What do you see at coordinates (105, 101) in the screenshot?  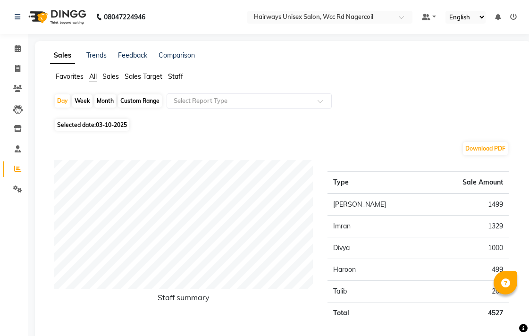 I see `div: Month` at bounding box center [105, 101].